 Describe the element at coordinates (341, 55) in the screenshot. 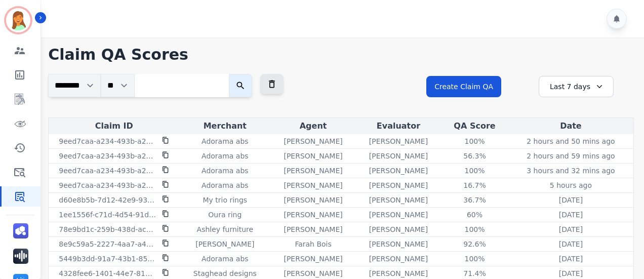

I see `h1: Claim QA Scores` at that location.